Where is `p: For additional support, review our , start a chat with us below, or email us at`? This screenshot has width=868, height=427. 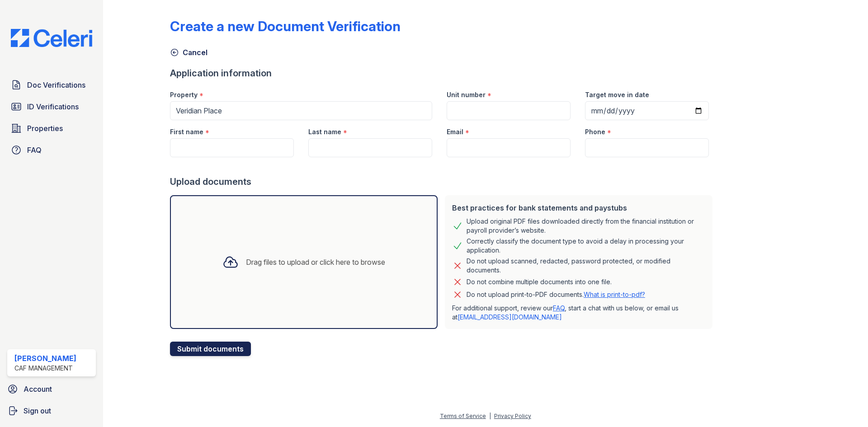 p: For additional support, review our , start a chat with us below, or email us at is located at coordinates (578, 313).